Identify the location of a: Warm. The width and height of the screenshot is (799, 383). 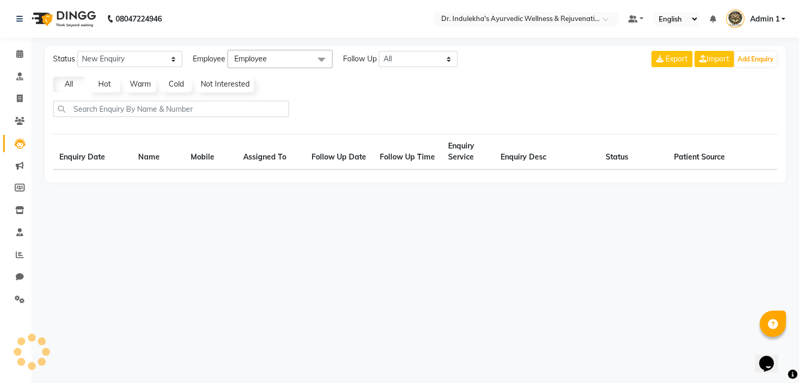
(140, 85).